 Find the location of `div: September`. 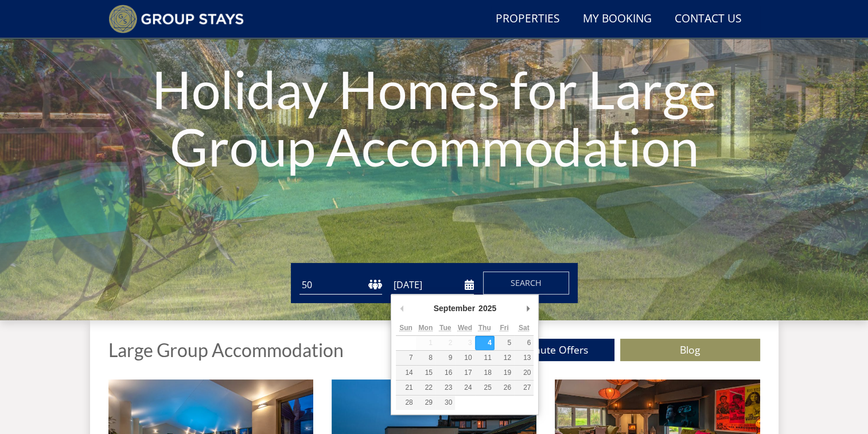

div: September is located at coordinates (454, 308).